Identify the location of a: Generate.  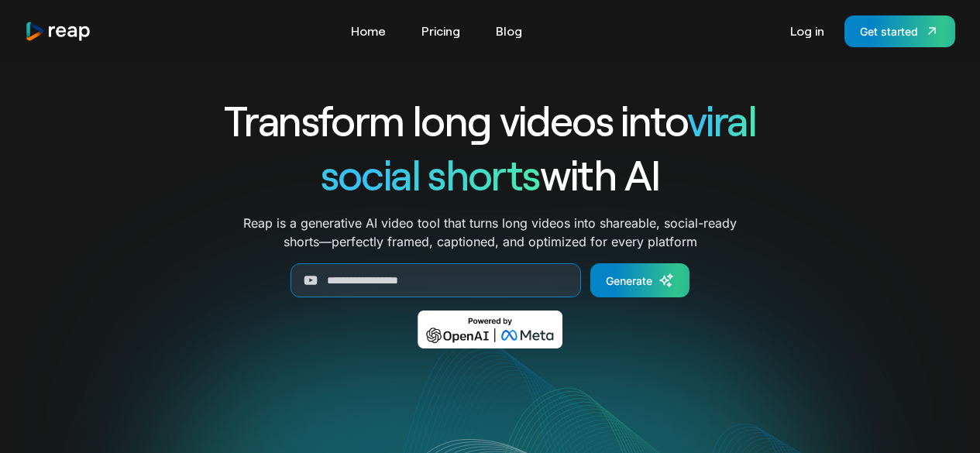
(640, 280).